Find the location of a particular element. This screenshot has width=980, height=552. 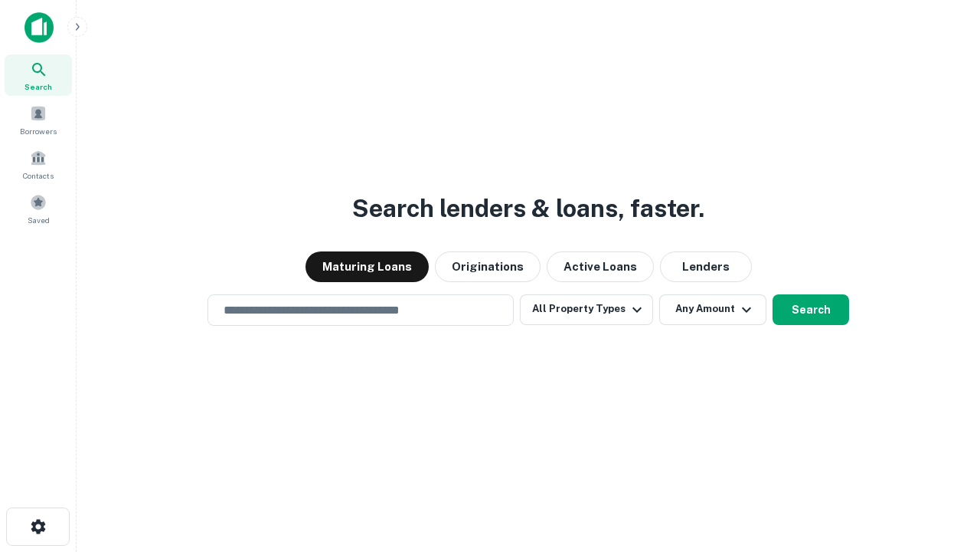

span: Search is located at coordinates (38, 86).